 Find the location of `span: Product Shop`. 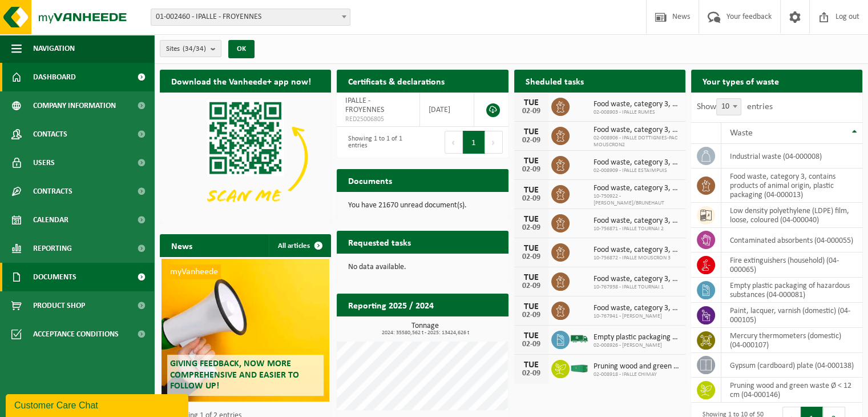

span: Product Shop is located at coordinates (59, 306).